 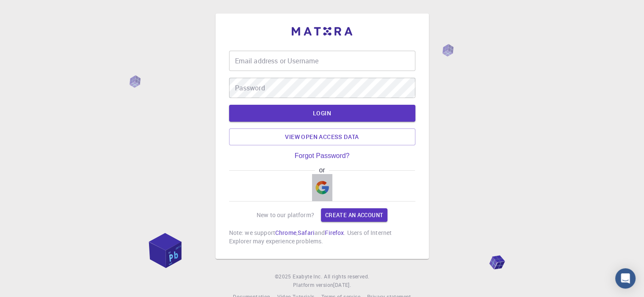 What do you see at coordinates (334, 232) in the screenshot?
I see `a: Firefox` at bounding box center [334, 232].